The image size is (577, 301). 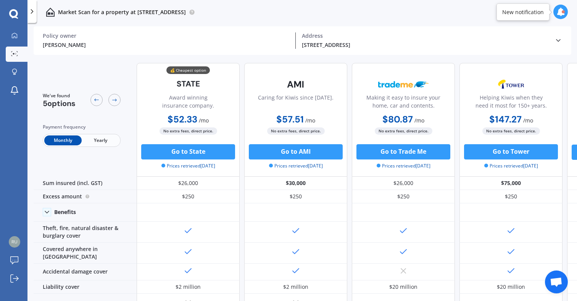 I want to click on button: Go to AMI, so click(x=296, y=152).